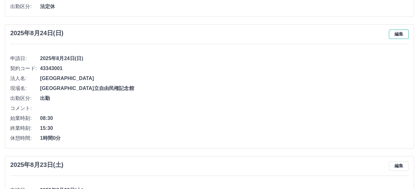 The image size is (419, 189). I want to click on span: 契約コード:, so click(25, 68).